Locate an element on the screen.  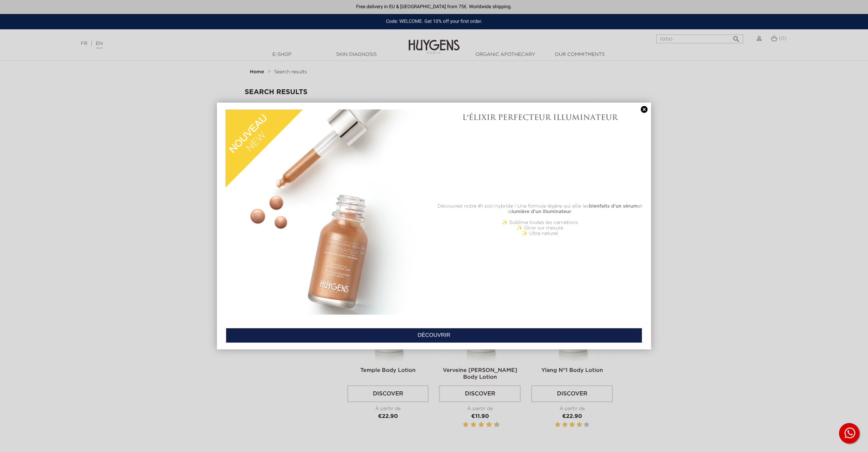
p: ✨ Sublime toutes les carnations is located at coordinates (540, 222).